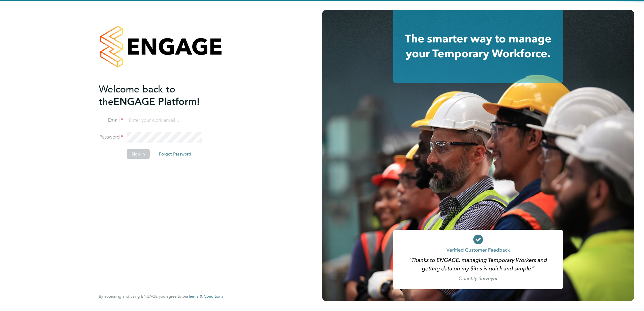 This screenshot has width=644, height=311. I want to click on h2: ENGAGE Platform!, so click(158, 96).